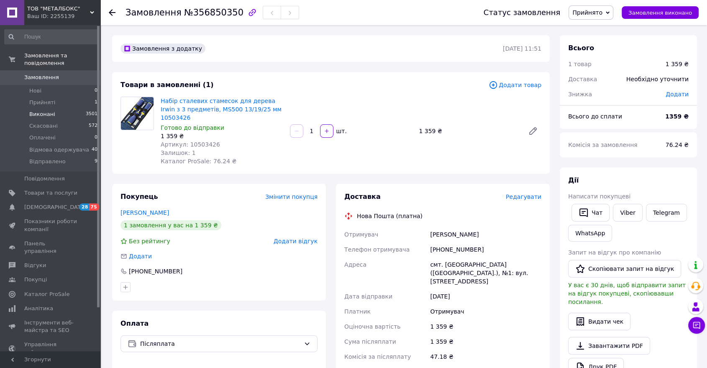 This screenshot has height=368, width=707. Describe the element at coordinates (137, 113) in the screenshot. I see `img: Набір сталевих стамесок для дерева Irwin з 3 предметів, MS500 13/19/25 мм 10503426` at that location.